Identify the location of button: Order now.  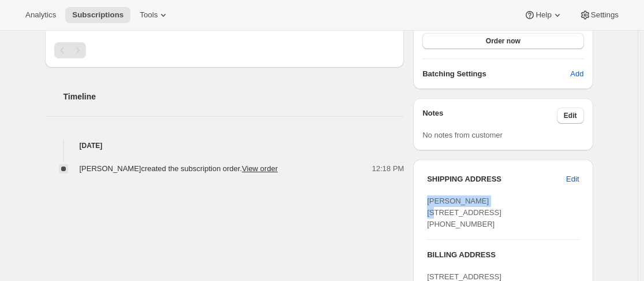
(502, 41).